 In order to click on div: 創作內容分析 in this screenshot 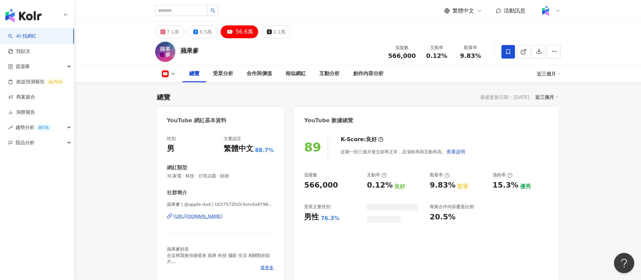, I will do `click(368, 74)`.